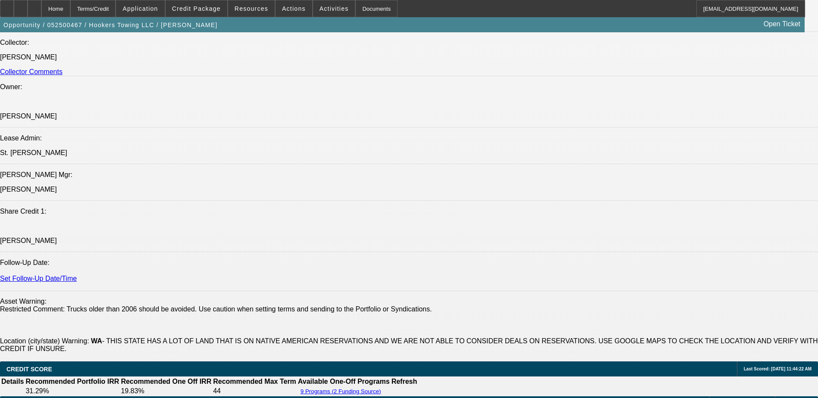 The width and height of the screenshot is (818, 398). I want to click on th: Refresh, so click(405, 382).